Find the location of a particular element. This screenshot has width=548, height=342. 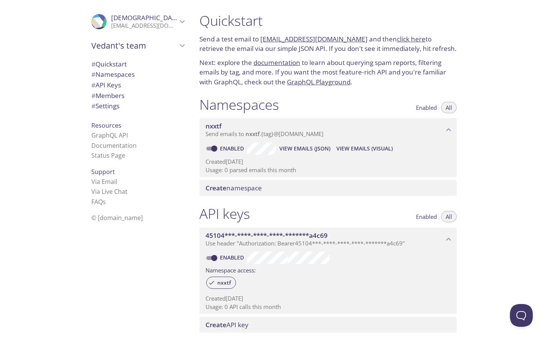

div: Create namespace is located at coordinates (328, 188).